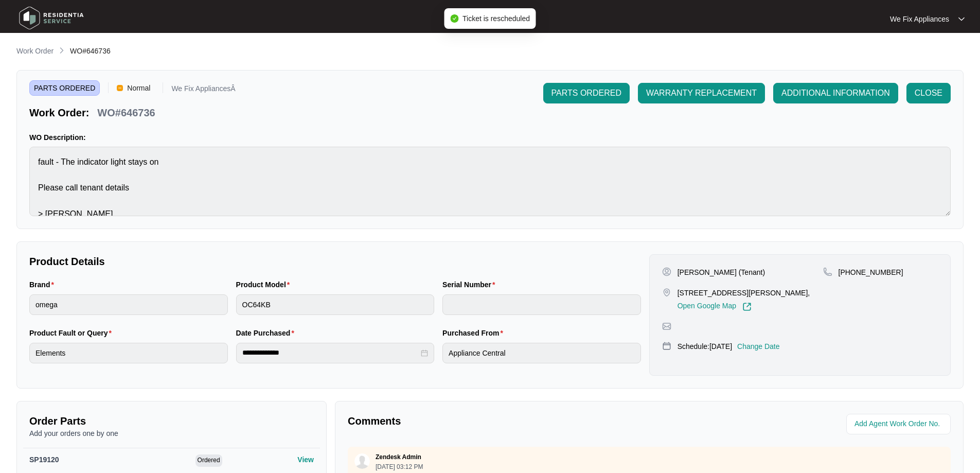 This screenshot has width=980, height=473. Describe the element at coordinates (129, 353) in the screenshot. I see `input: Product Fault or Query` at that location.